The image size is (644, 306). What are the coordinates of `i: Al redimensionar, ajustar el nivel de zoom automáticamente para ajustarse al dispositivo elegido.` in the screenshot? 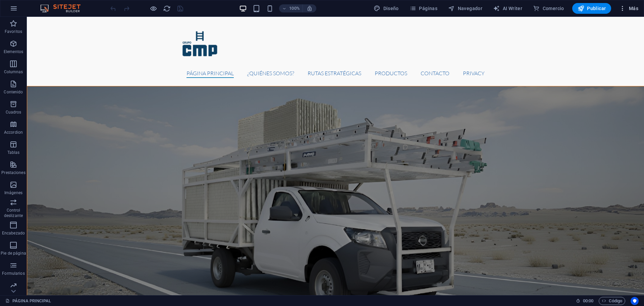 It's located at (310, 9).